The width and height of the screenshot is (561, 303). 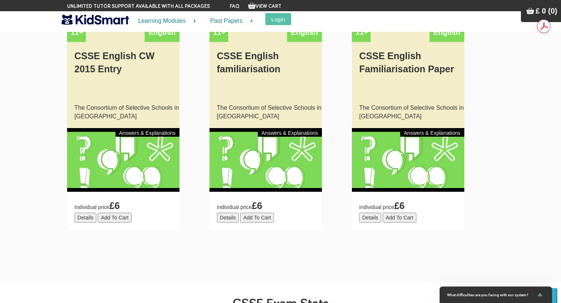 What do you see at coordinates (123, 73) in the screenshot?
I see `div: CSSE English CW 2015 Entry` at bounding box center [123, 73].